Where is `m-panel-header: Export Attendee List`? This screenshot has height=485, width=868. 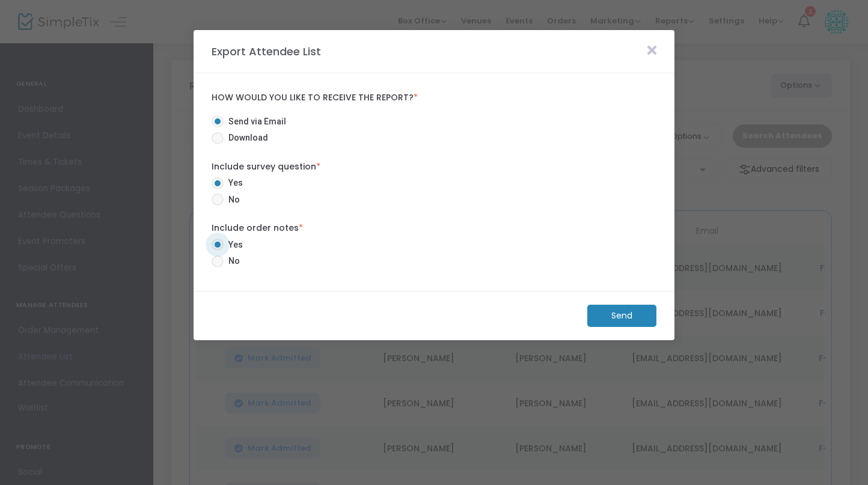
m-panel-header: Export Attendee List is located at coordinates (434, 52).